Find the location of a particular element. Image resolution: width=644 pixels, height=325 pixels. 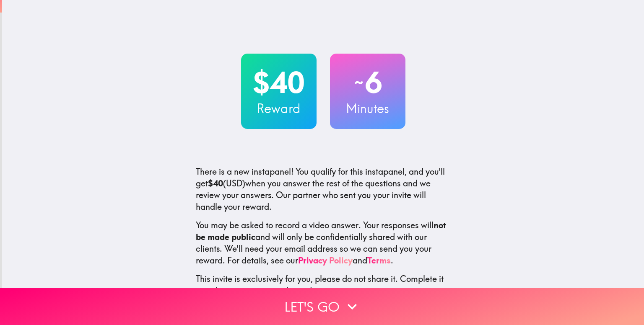

h3: Reward is located at coordinates (279, 108).